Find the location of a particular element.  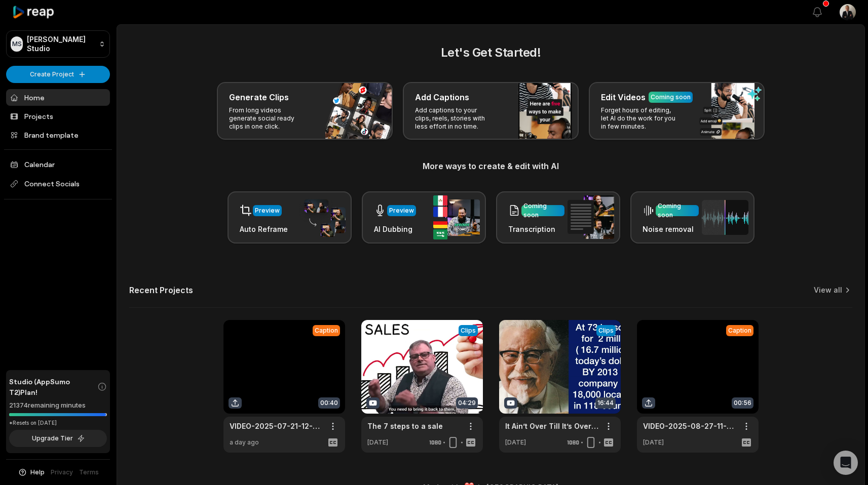

a: View all is located at coordinates (828, 291).